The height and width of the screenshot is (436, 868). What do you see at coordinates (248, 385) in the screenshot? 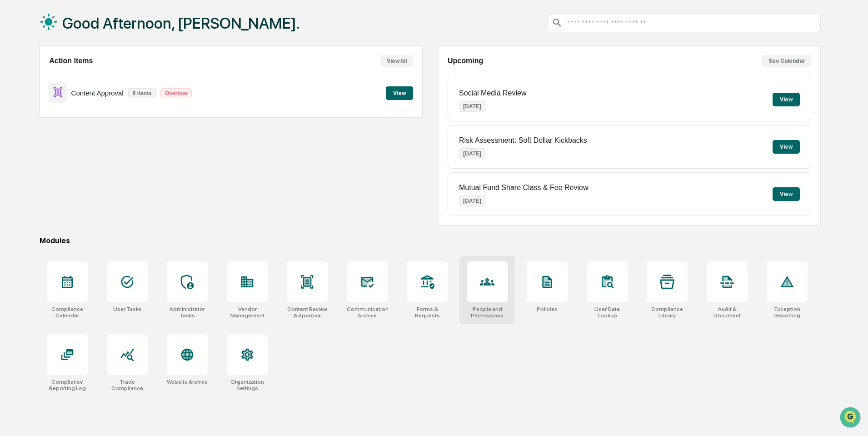
I see `div: Organization Settings` at bounding box center [248, 385].